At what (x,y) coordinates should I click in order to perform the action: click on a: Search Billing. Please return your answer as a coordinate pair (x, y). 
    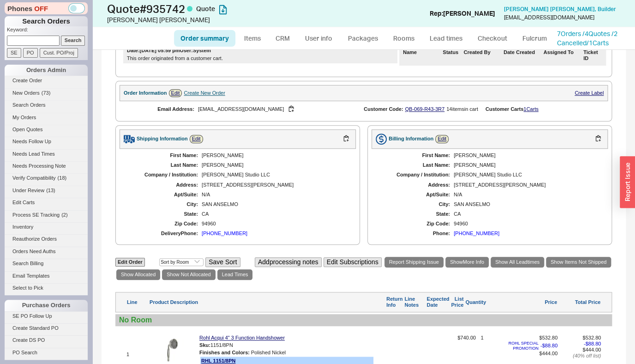
    Looking at the image, I should click on (46, 263).